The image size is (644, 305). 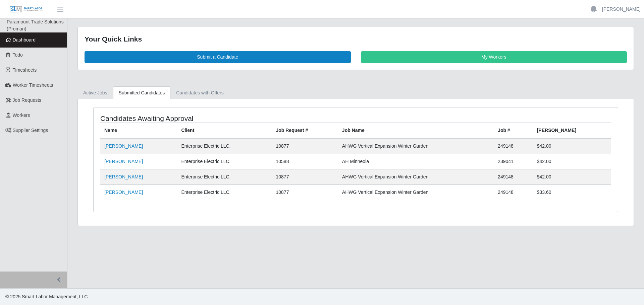 I want to click on a: Active Jobs, so click(x=96, y=93).